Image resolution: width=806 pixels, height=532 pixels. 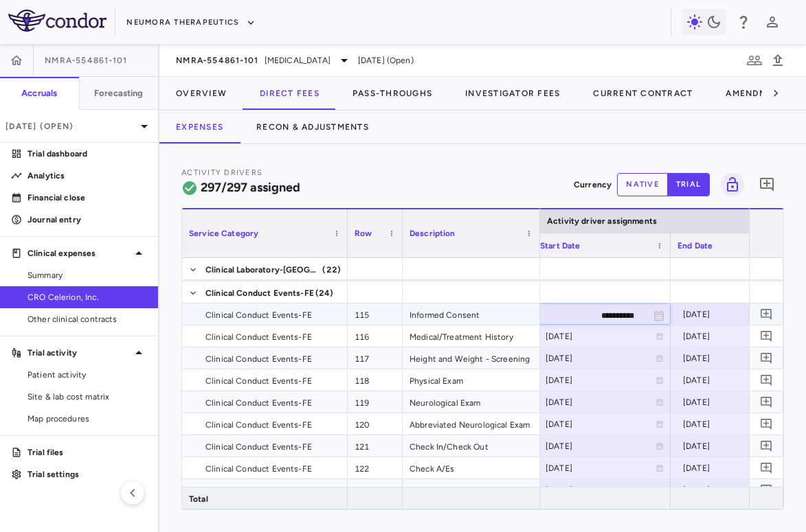 I want to click on span: (22), so click(x=331, y=270).